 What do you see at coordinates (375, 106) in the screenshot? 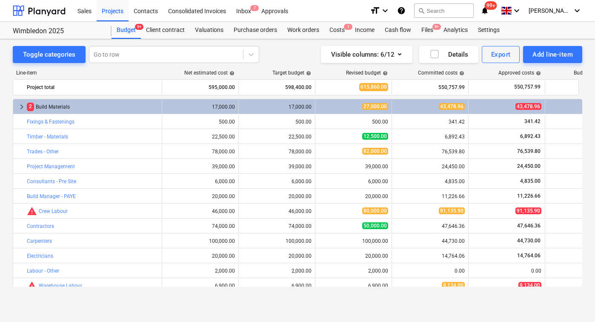
I see `span: 27,000.00` at bounding box center [375, 106].